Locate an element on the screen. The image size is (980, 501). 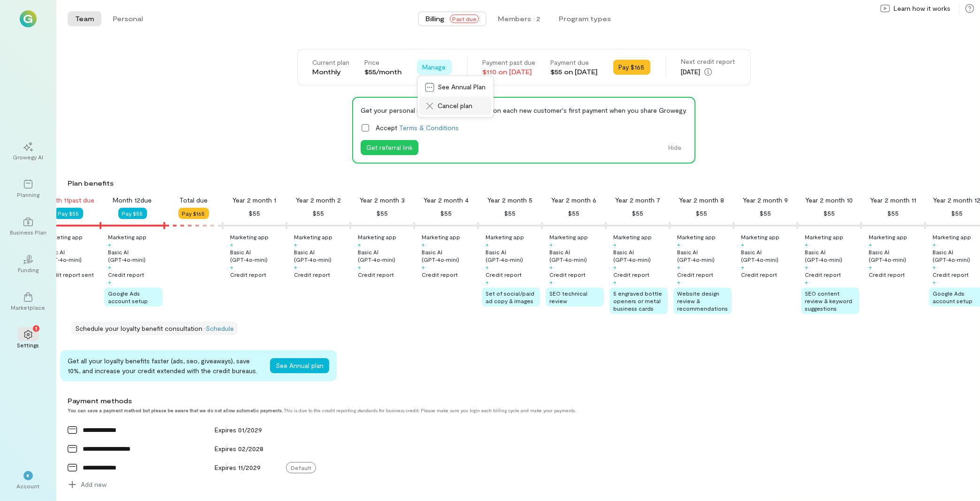
span: Set of social/paid ad copy & images is located at coordinates (510, 296).